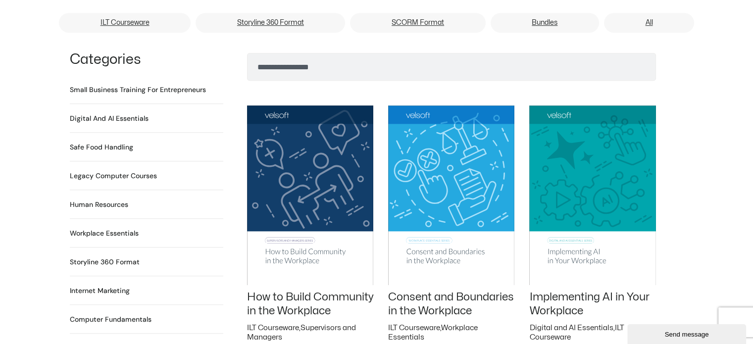  Describe the element at coordinates (104, 262) in the screenshot. I see `h2: Storyline 360 Format` at that location.